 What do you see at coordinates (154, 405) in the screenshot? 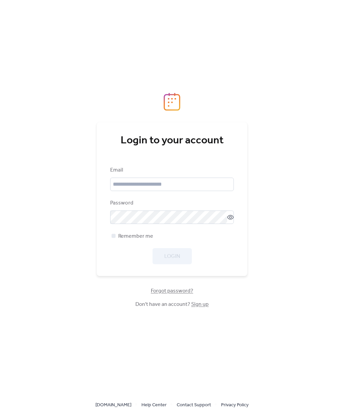
I see `a: Help Center` at bounding box center [154, 405].